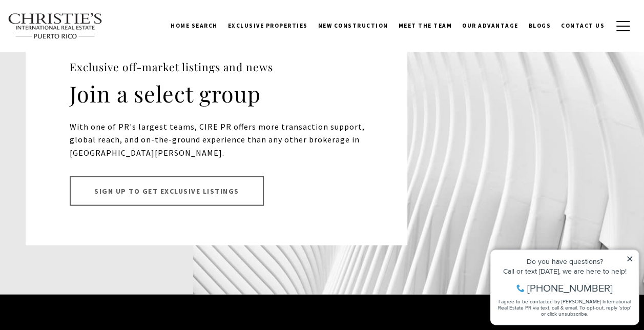  I want to click on p: Exclusive off-market listings and news, so click(223, 67).